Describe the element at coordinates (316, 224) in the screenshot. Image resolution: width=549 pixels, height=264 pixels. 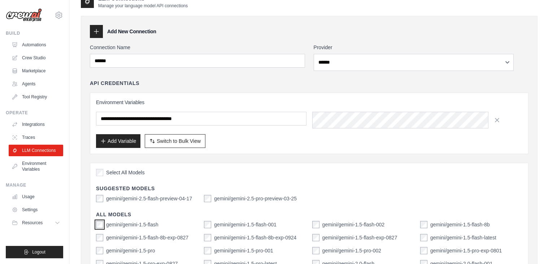
I see `input: gemini/gemini-1.5-flash-002` at that location.